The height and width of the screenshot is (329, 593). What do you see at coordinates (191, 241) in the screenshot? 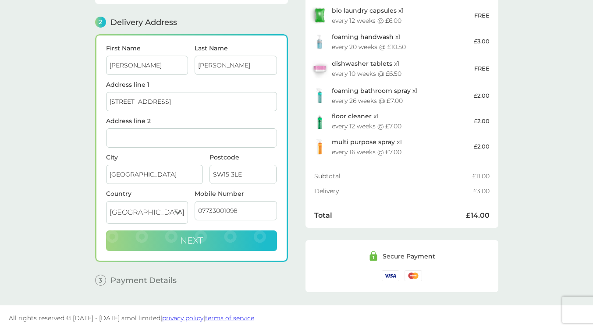
I see `span: Next` at bounding box center [191, 241].